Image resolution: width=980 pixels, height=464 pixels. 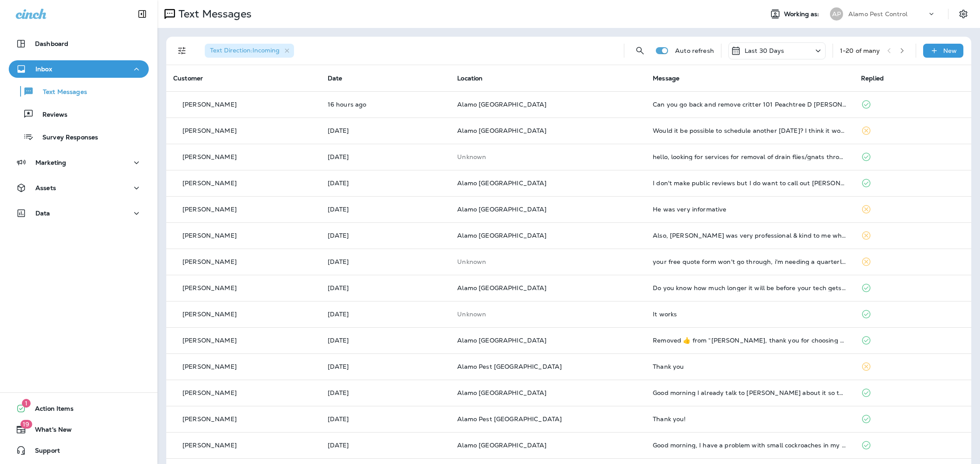 What do you see at coordinates (750, 367) in the screenshot?
I see `div: Thank you` at bounding box center [750, 367].